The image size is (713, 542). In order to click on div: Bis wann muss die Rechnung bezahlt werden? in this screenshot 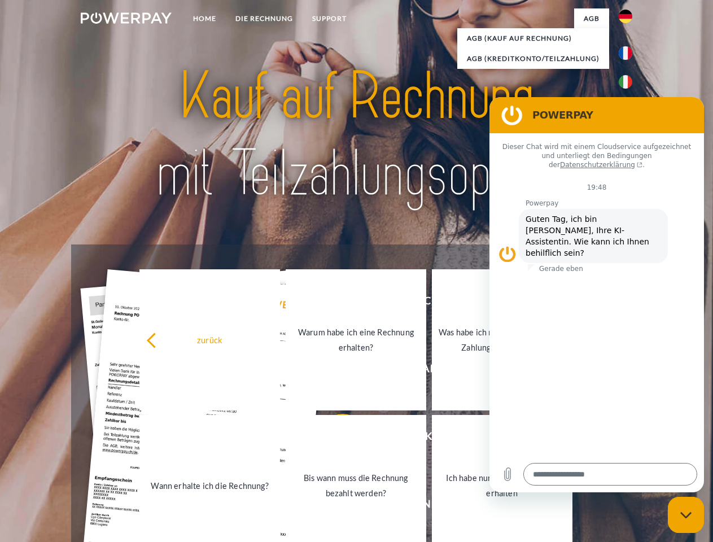, I will do `click(356, 485)`.